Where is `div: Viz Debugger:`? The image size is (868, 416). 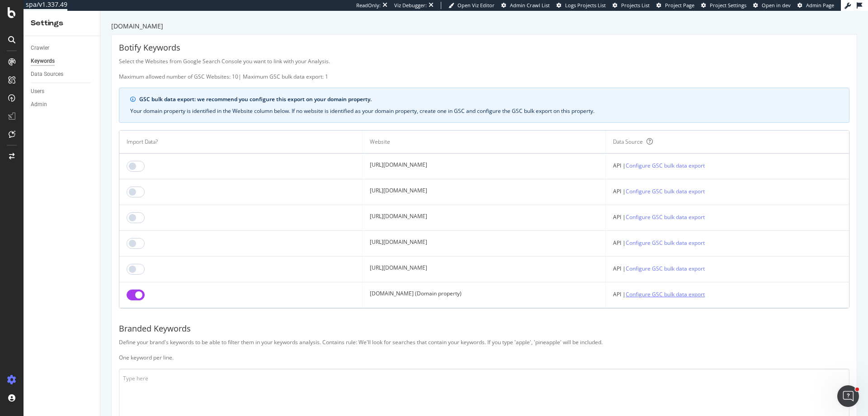 div: Viz Debugger: is located at coordinates (411, 5).